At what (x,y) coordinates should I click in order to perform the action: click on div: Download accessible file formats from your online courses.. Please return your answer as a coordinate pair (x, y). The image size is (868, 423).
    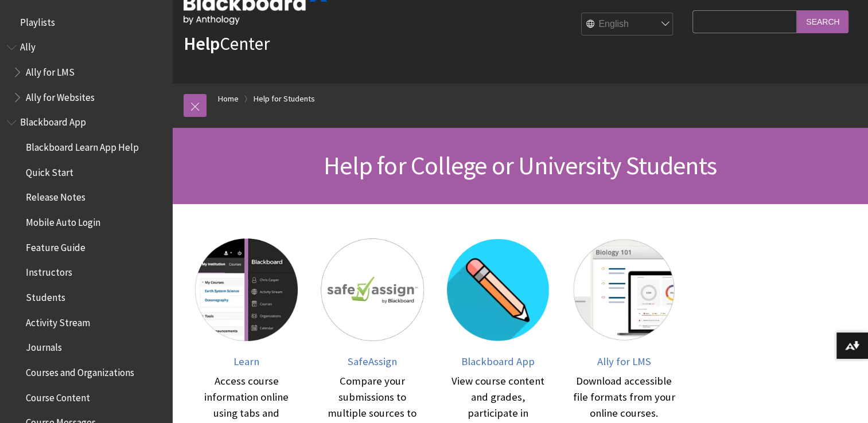
    Looking at the image, I should click on (624, 398).